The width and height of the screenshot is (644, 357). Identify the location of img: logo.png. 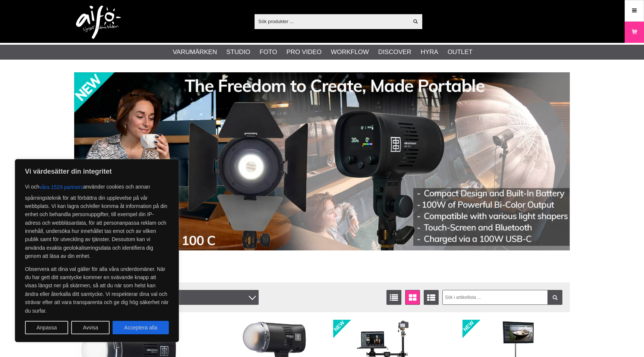
(98, 22).